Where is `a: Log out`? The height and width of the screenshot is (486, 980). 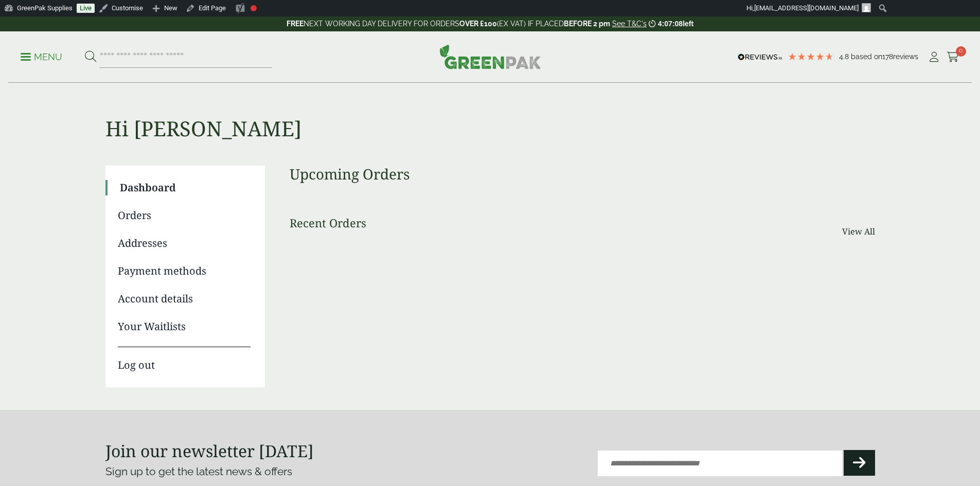
a: Log out is located at coordinates (184, 359).